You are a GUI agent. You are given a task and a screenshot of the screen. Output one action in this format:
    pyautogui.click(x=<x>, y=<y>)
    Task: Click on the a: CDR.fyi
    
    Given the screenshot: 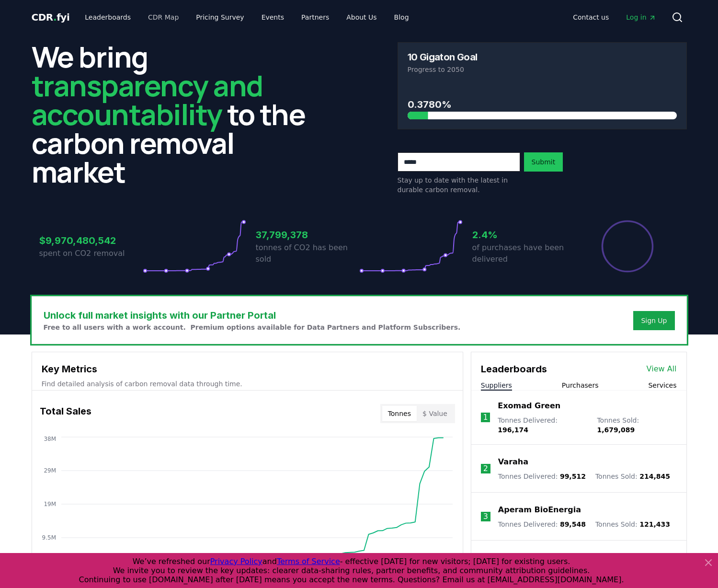 What is the action you would take?
    pyautogui.click(x=51, y=17)
    